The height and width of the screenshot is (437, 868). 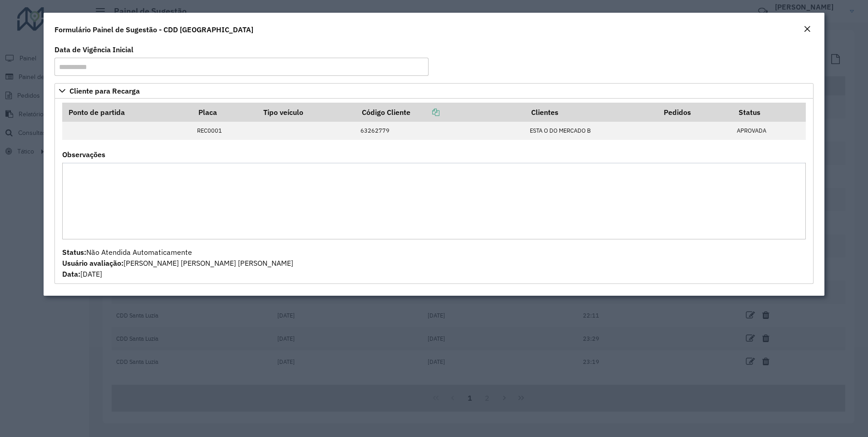 I want to click on em: Fechar, so click(x=807, y=29).